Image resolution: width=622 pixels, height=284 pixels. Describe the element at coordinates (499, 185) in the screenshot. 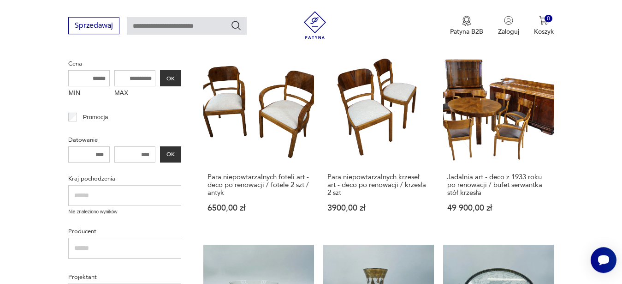

I see `h3: Jadalnia art - deco z 1933 roku po renowacji / bufet serwantka stół krzesła` at that location.